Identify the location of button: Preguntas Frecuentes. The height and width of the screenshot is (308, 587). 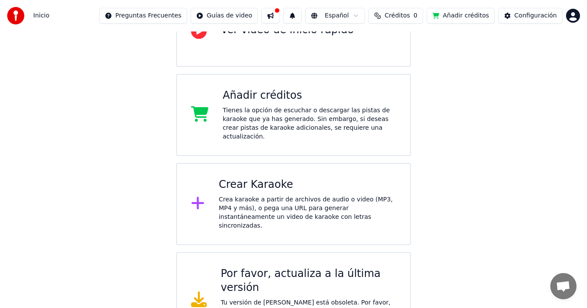
(143, 16).